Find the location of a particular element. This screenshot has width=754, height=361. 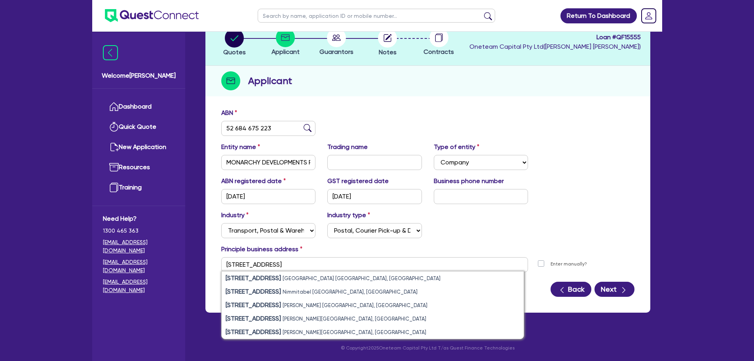

label: ABN registered date is located at coordinates (253, 181).